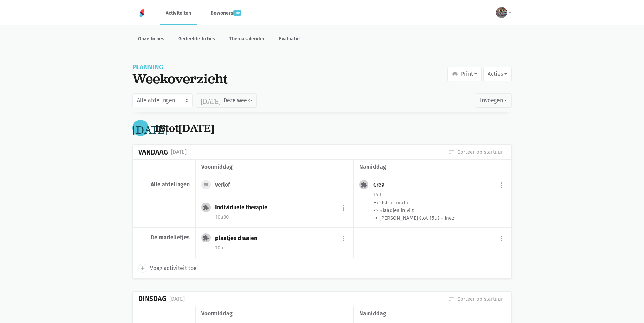 This screenshot has width=644, height=323. I want to click on button: Invoegen, so click(494, 101).